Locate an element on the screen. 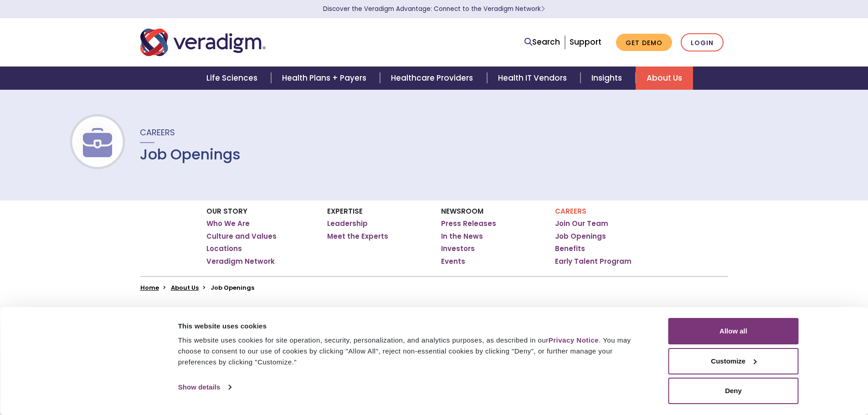  a: Healthcare Providers is located at coordinates (433, 78).